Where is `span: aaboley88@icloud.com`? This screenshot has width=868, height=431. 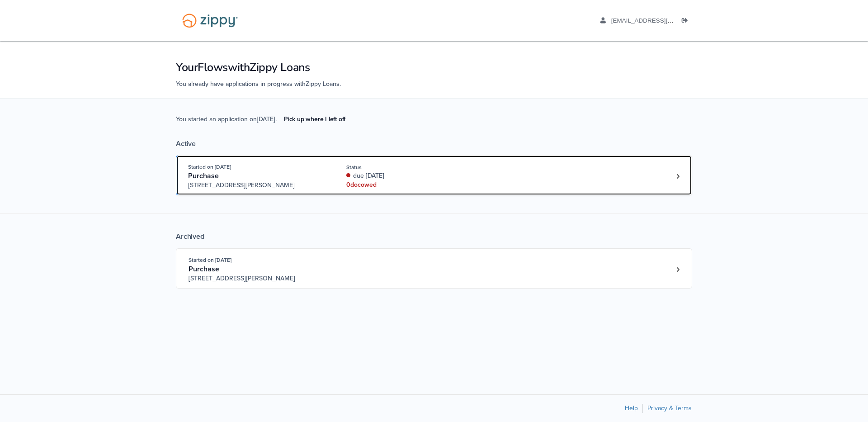 span: aaboley88@icloud.com is located at coordinates (663, 20).